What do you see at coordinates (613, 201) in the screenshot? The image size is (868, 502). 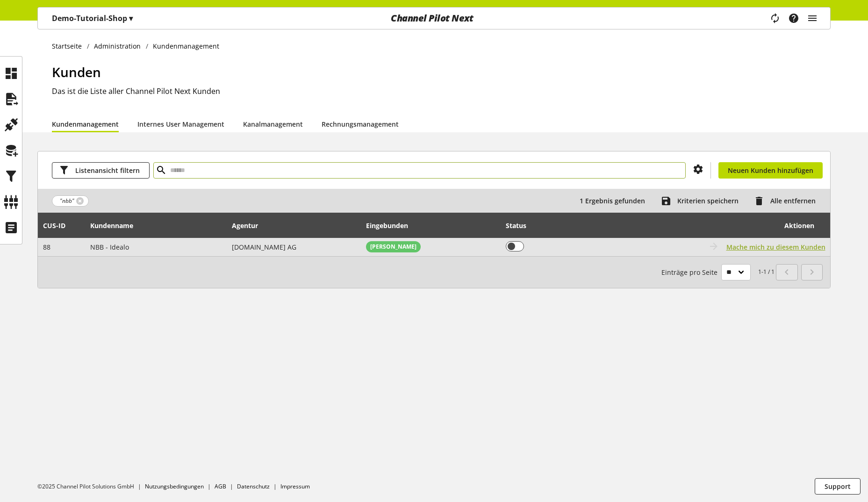 I see `span: 1 Ergebnis gefunden` at bounding box center [613, 201].